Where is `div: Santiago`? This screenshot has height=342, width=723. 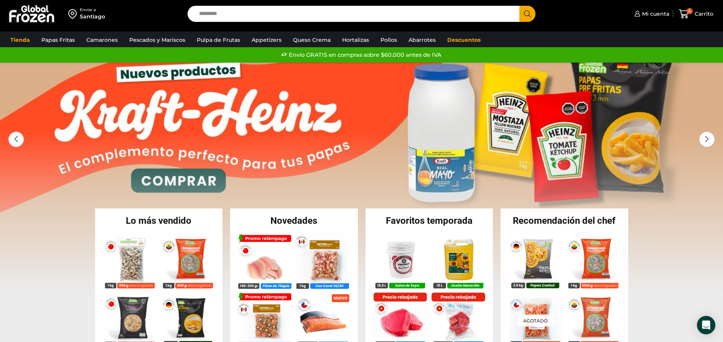
div: Santiago is located at coordinates (92, 17).